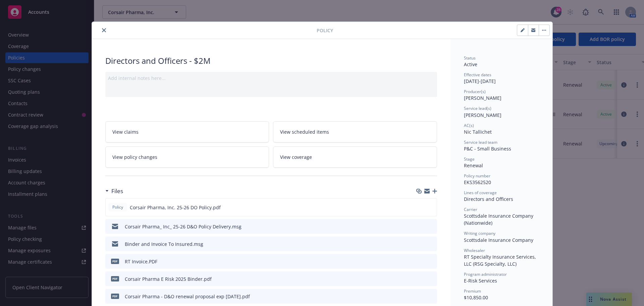 This screenshot has width=644, height=306. What do you see at coordinates (473, 165) in the screenshot?
I see `span: Renewal` at bounding box center [473, 165].